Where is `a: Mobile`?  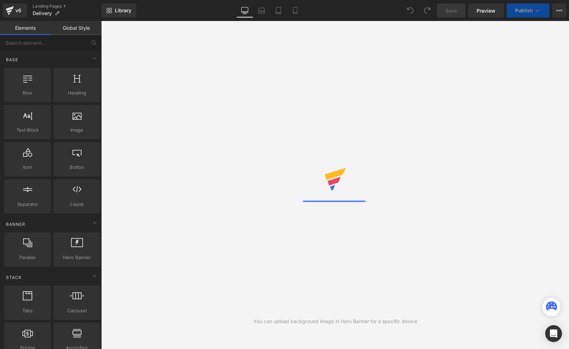
a: Mobile is located at coordinates (295, 11).